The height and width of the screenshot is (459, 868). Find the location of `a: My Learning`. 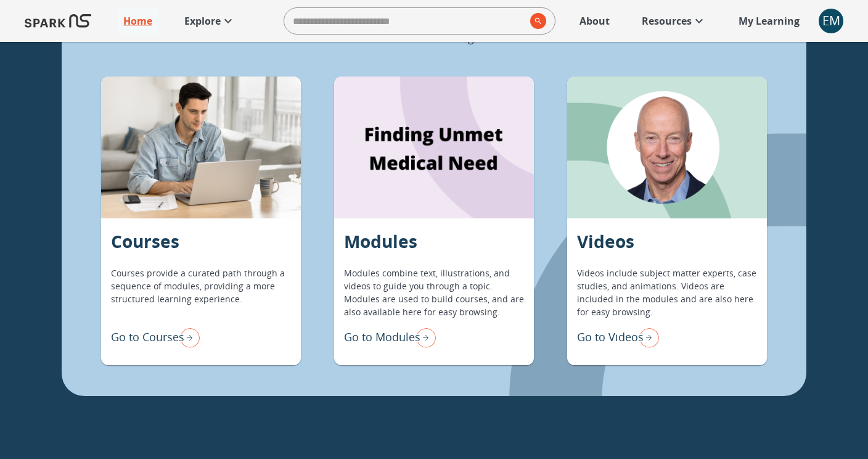

a: My Learning is located at coordinates (769, 21).